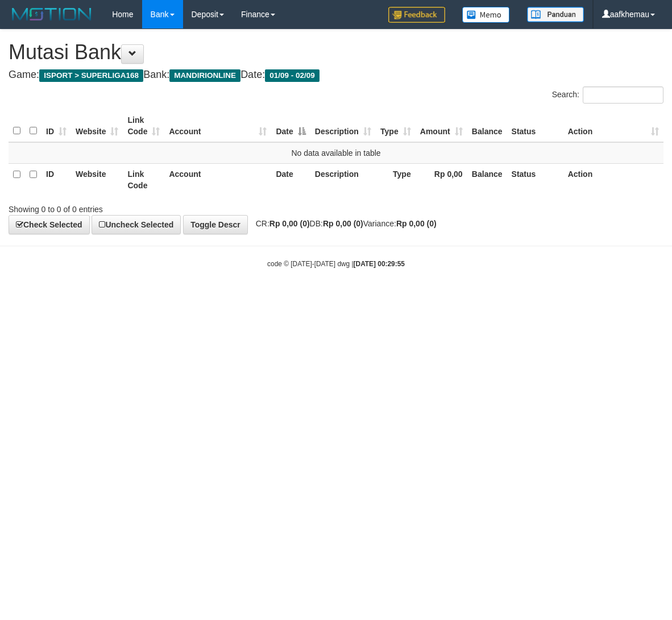 The height and width of the screenshot is (620, 672). I want to click on th: Account: activate to sort column ascending, so click(218, 126).